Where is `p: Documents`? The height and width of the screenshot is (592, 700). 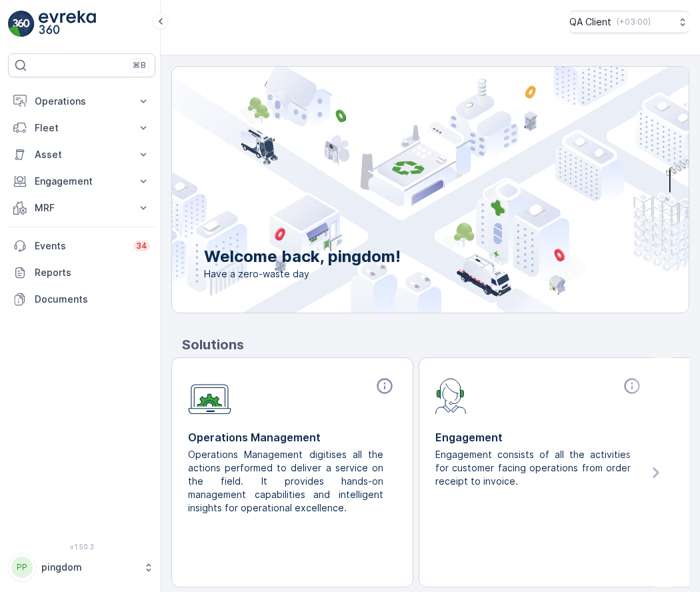
p: Documents is located at coordinates (92, 299).